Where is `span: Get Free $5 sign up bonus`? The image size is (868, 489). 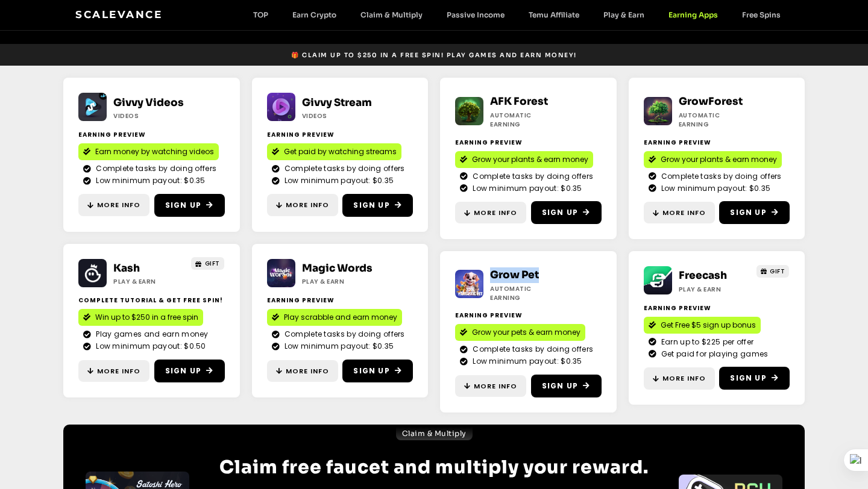 span: Get Free $5 sign up bonus is located at coordinates (708, 326).